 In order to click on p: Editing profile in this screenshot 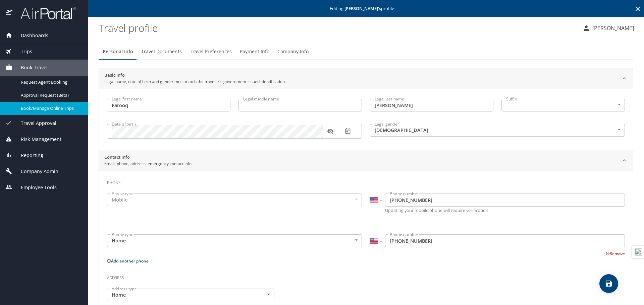, I will do `click(366, 8)`.